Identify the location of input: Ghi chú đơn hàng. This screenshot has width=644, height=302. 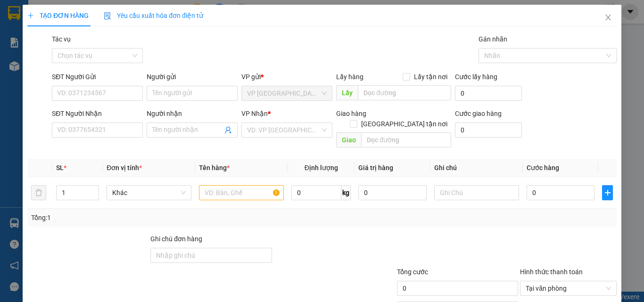
(211, 255).